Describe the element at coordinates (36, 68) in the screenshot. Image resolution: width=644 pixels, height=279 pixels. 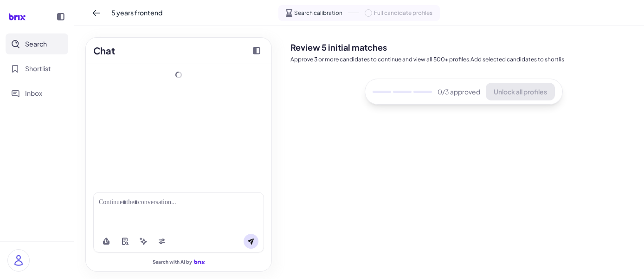
I see `button: Shortlist` at that location.